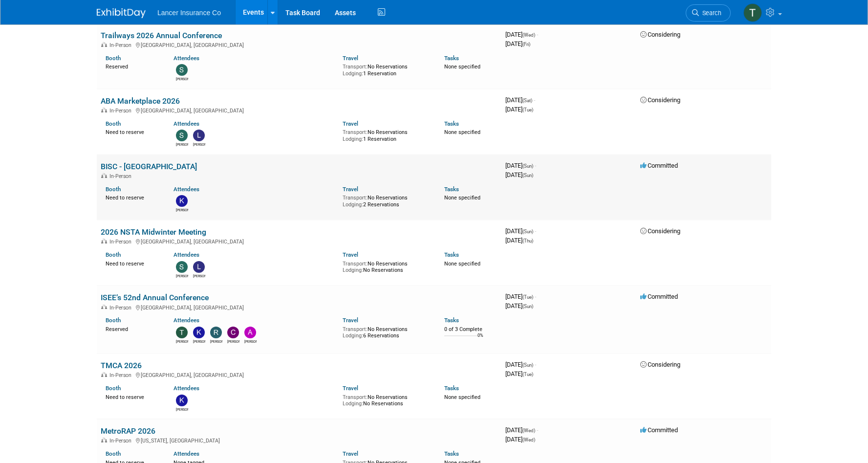  What do you see at coordinates (182, 409) in the screenshot?
I see `div: Kimberlee Bissegger` at bounding box center [182, 409].